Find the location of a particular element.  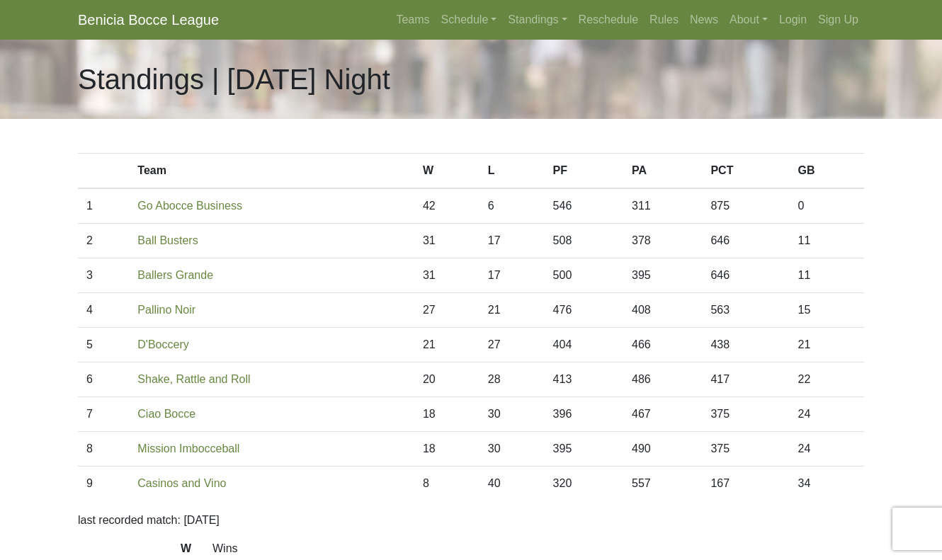

dd: Wins is located at coordinates (538, 548).